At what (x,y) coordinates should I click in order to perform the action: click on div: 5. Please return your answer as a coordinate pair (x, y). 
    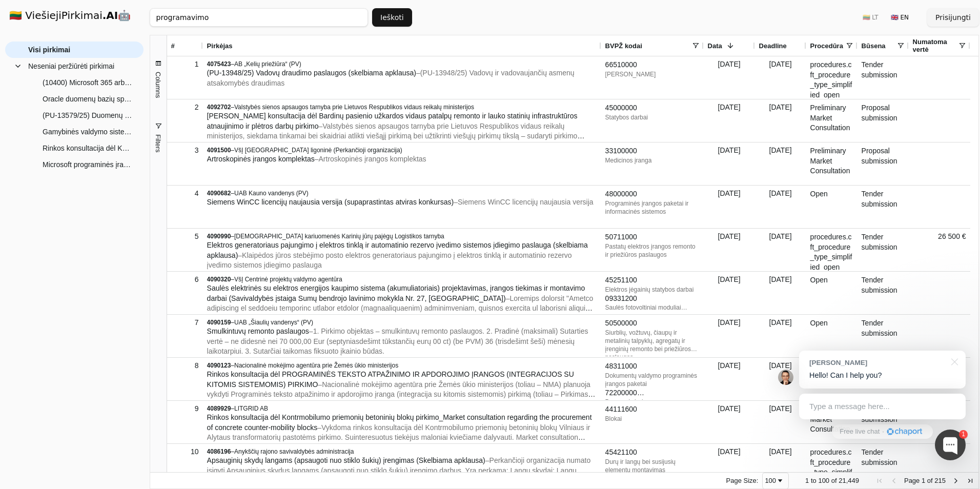
    Looking at the image, I should click on (185, 236).